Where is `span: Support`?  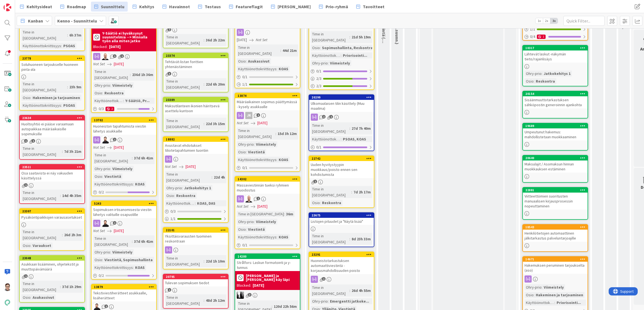
span: Support is located at coordinates (18, 4).